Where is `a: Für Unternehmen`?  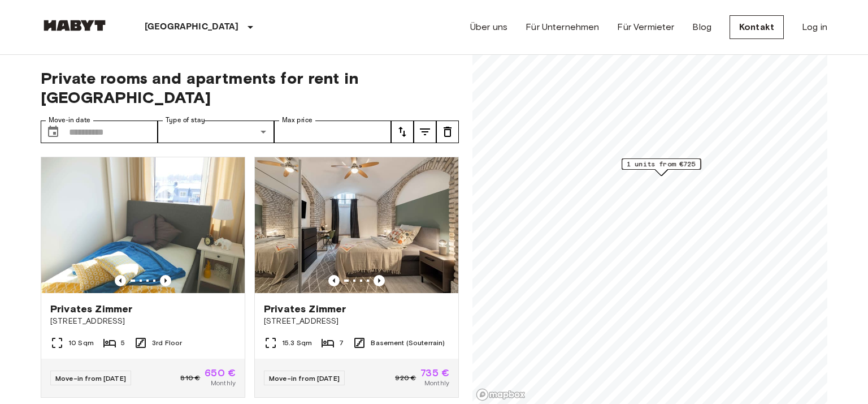 a: Für Unternehmen is located at coordinates (563, 27).